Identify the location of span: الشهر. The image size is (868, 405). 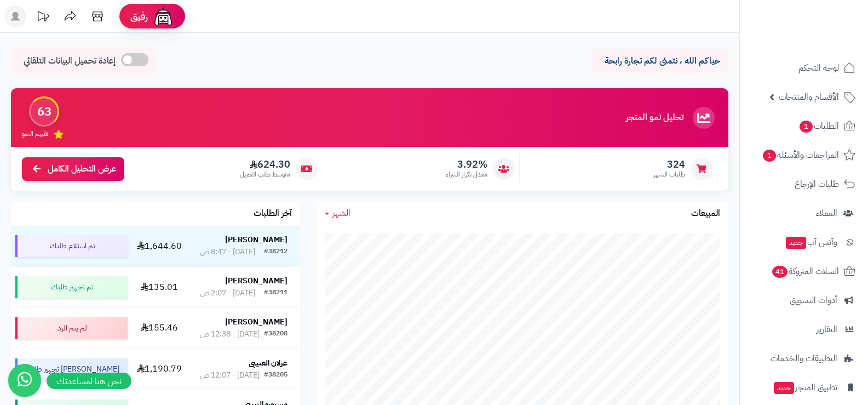
(341, 213).